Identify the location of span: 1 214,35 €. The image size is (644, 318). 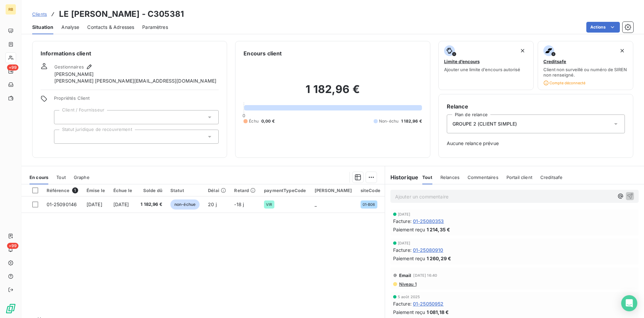
(438, 229).